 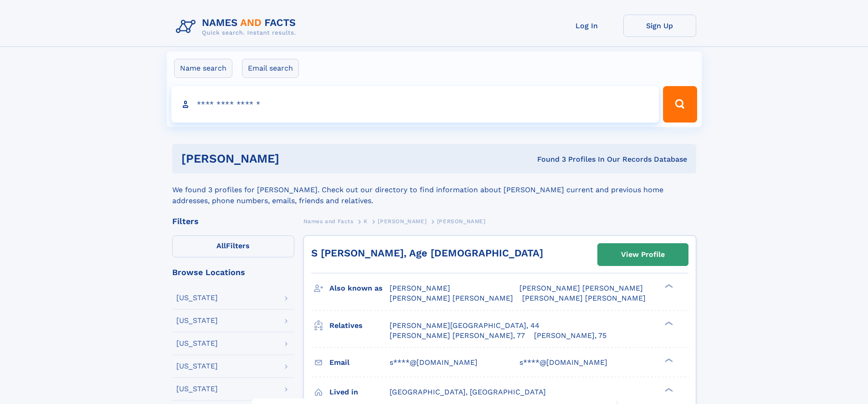 I want to click on input: search input, so click(x=415, y=105).